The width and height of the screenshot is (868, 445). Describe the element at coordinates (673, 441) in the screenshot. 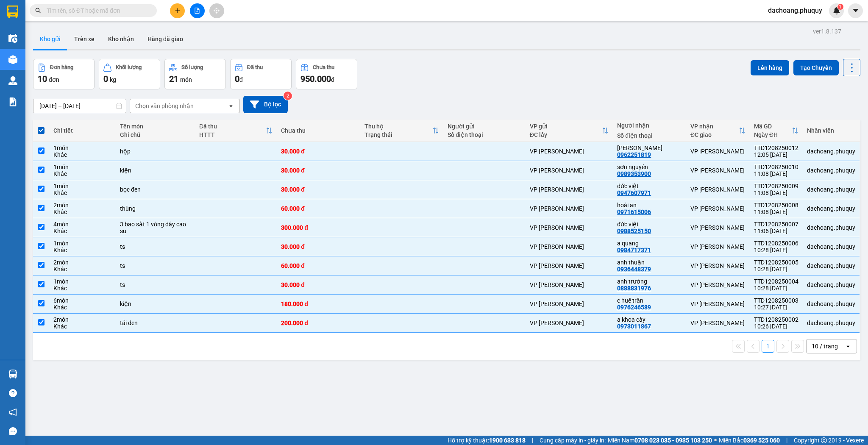

I see `strong: 0708 023 035 - 0935 103 250` at that location.